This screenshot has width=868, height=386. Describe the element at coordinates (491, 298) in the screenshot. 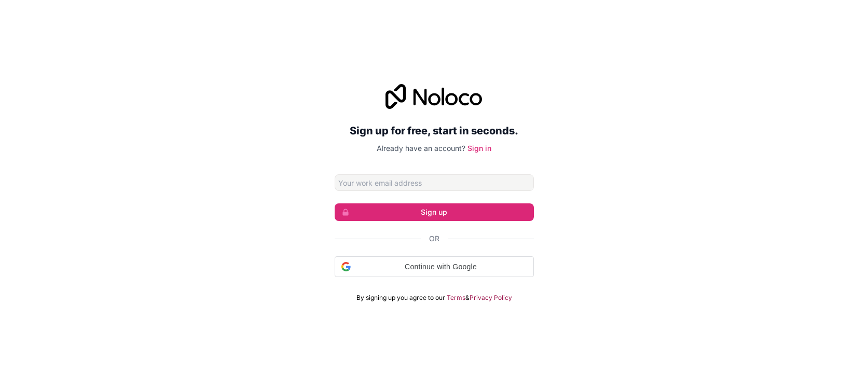

I see `a: Privacy Policy` at that location.